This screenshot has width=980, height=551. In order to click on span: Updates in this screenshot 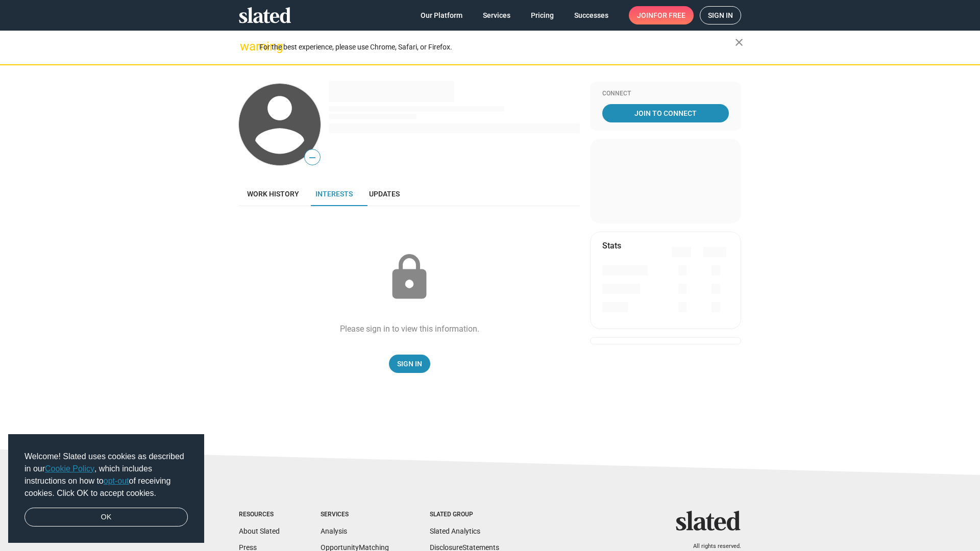, I will do `click(385, 194)`.